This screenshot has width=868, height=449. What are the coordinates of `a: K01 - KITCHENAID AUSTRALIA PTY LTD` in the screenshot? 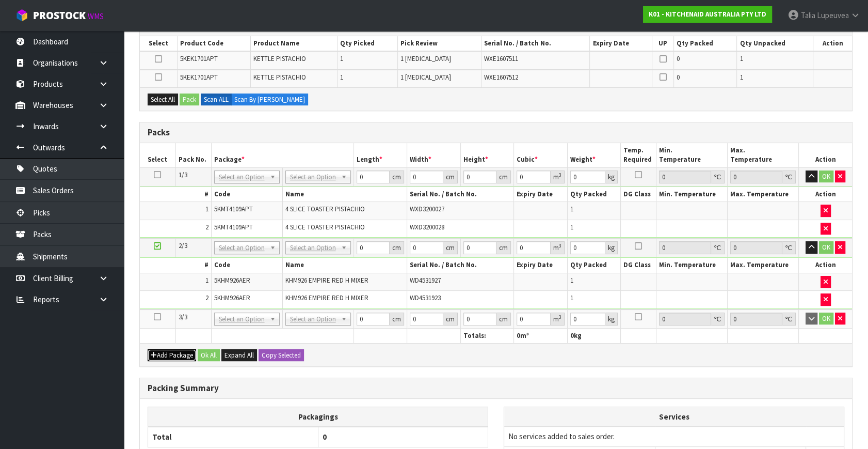 It's located at (708, 15).